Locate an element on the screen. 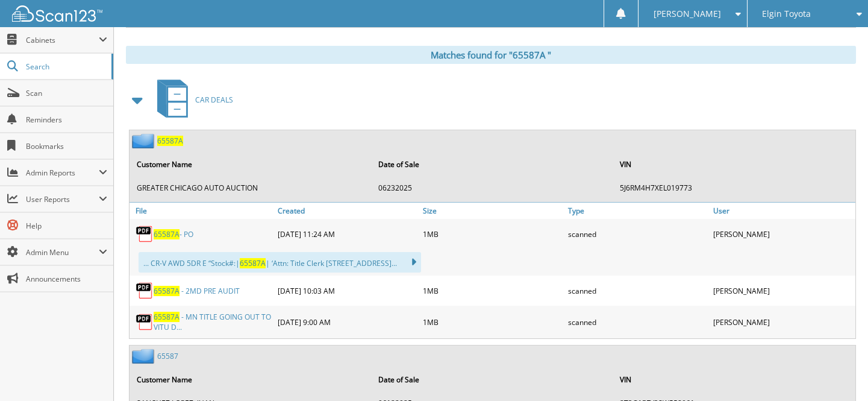  img: scan123-logo-white.svg is located at coordinates (57, 13).